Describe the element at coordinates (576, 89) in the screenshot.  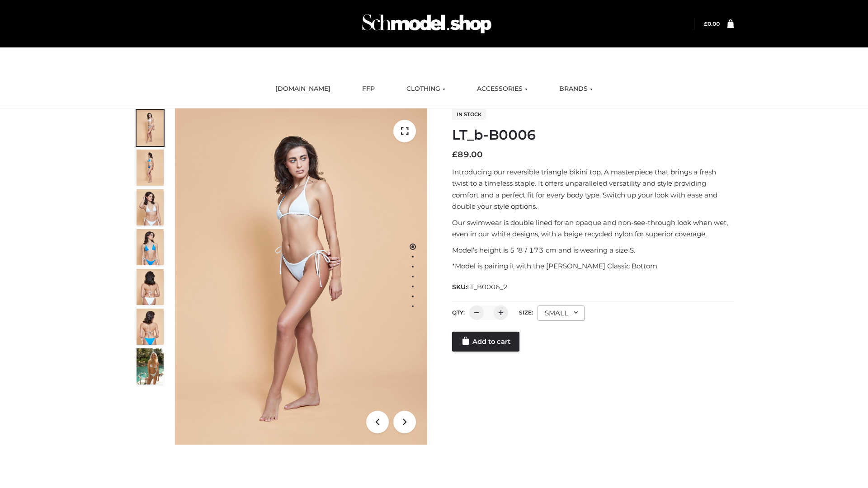
I see `a: BRANDS` at that location.